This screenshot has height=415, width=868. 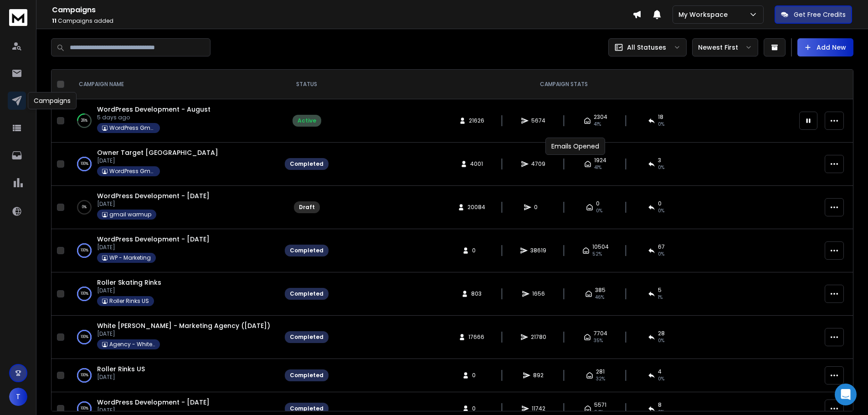 I want to click on span: 18, so click(x=660, y=117).